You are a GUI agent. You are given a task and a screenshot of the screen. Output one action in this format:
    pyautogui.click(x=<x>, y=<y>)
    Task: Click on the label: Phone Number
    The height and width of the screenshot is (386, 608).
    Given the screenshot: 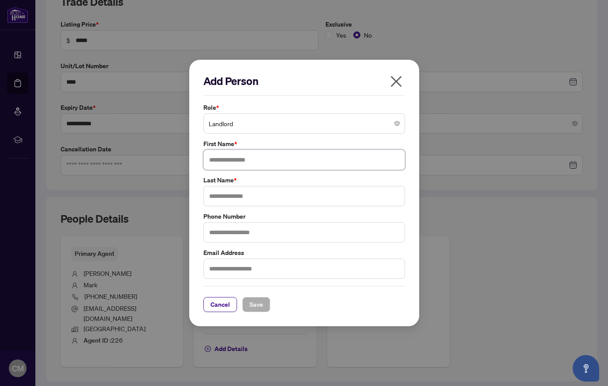 What is the action you would take?
    pyautogui.click(x=304, y=216)
    